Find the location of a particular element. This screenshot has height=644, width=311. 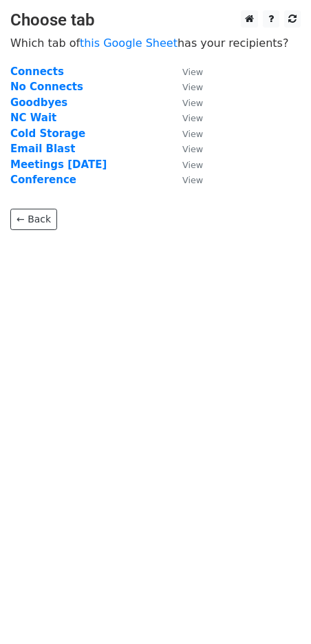

a: this Google Sheet is located at coordinates (129, 43).